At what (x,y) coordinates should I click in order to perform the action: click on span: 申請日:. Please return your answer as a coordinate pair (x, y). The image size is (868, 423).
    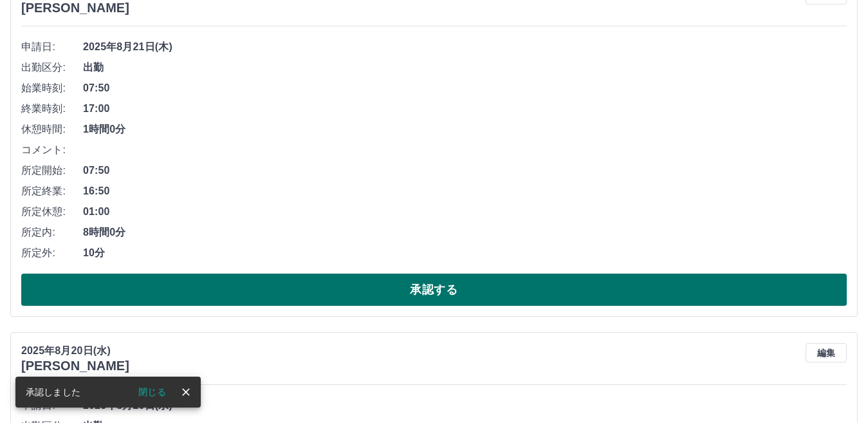
    Looking at the image, I should click on (52, 47).